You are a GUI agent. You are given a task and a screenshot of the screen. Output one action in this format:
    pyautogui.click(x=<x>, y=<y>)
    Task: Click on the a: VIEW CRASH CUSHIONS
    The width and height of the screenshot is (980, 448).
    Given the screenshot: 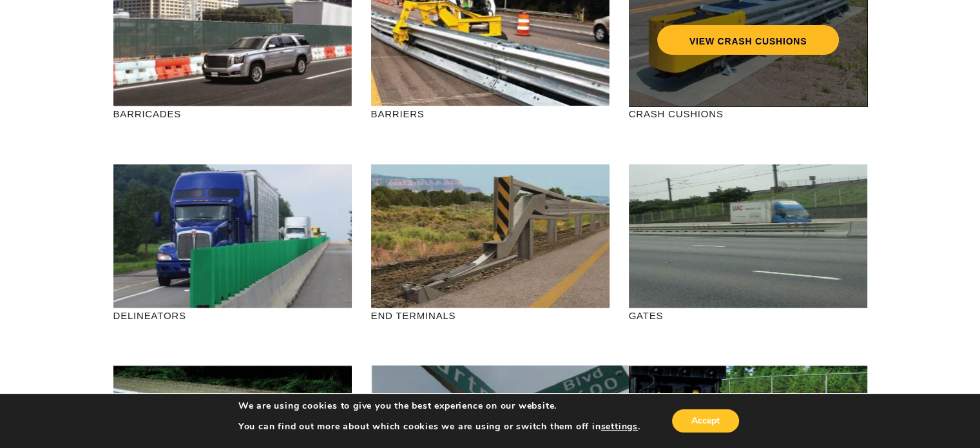 What is the action you would take?
    pyautogui.click(x=747, y=40)
    